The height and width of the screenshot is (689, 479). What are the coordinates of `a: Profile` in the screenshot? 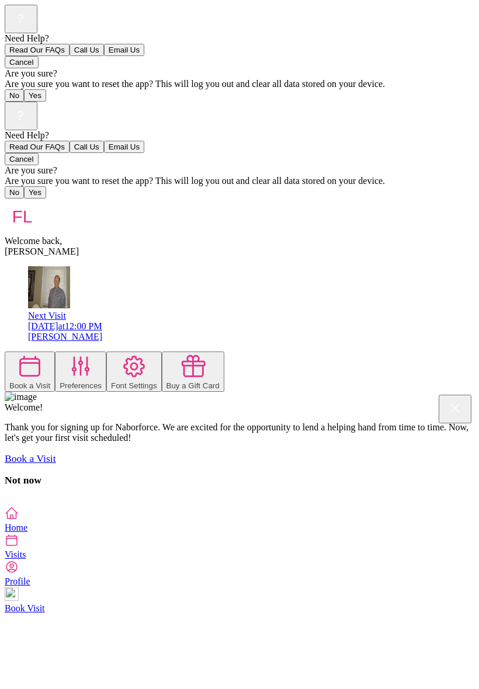 It's located at (239, 573).